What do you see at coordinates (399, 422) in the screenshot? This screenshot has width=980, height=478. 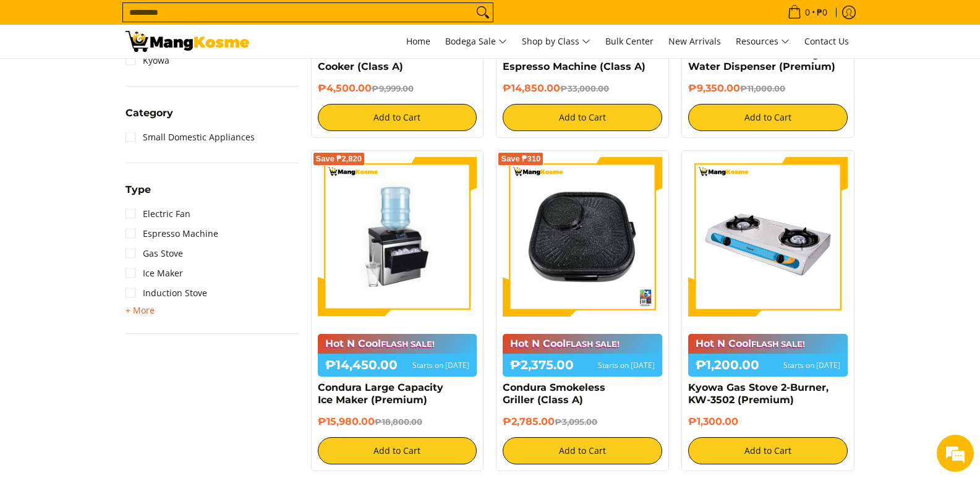 I see `del: ₱18,800.00` at bounding box center [399, 422].